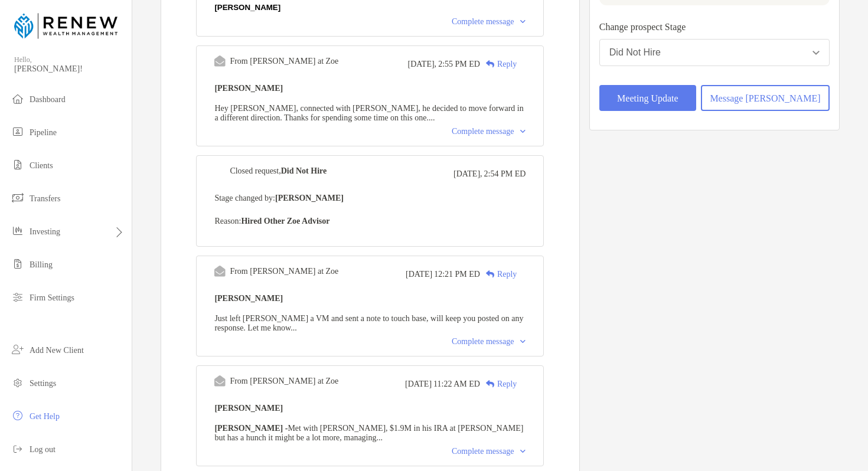 The image size is (868, 471). Describe the element at coordinates (45, 231) in the screenshot. I see `span: Investing` at that location.